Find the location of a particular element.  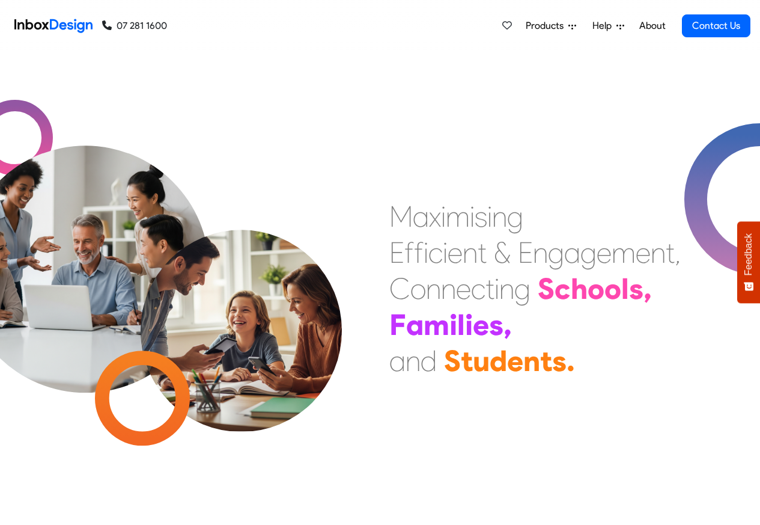

span: Help is located at coordinates (604, 26).